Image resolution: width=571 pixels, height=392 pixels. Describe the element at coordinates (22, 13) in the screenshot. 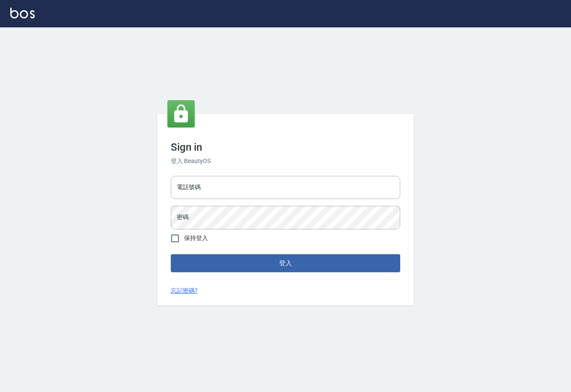

I see `img: Logo` at that location.